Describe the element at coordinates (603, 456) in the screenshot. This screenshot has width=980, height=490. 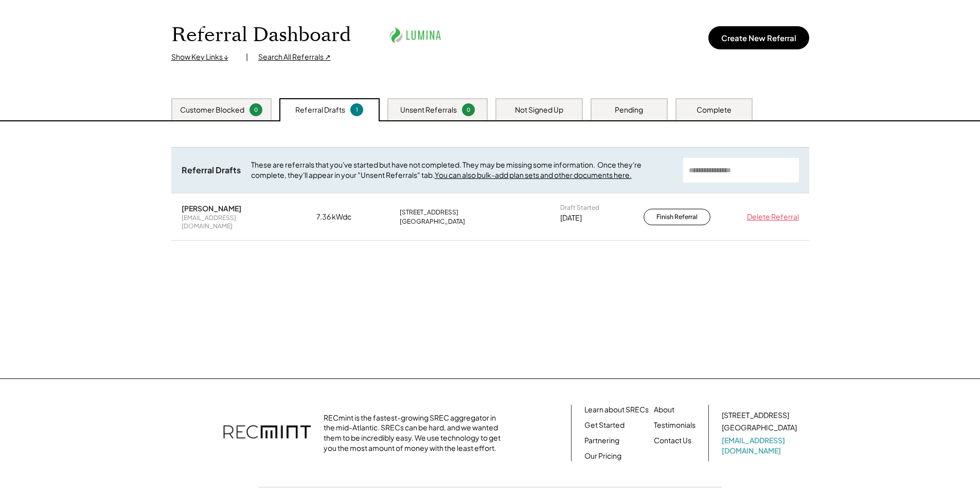
I see `a: Our Pricing` at that location.